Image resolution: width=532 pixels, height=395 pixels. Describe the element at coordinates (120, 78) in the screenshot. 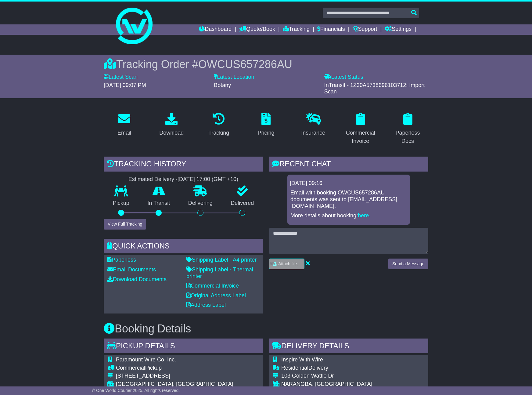

I see `label: Latest Scan` at that location.